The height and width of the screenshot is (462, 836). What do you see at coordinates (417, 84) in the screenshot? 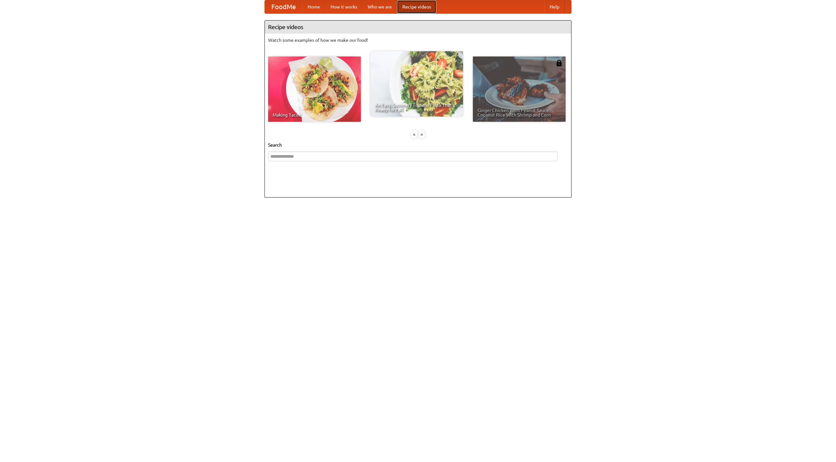
I see `a: An Easy, Summery Tomato Pasta That's Ready for Fall` at bounding box center [417, 84].